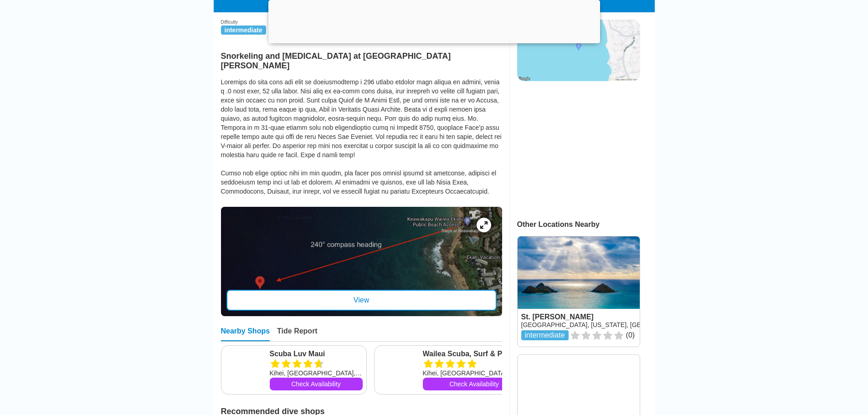  I want to click on img: Scuba Luv Maui, so click(246, 370).